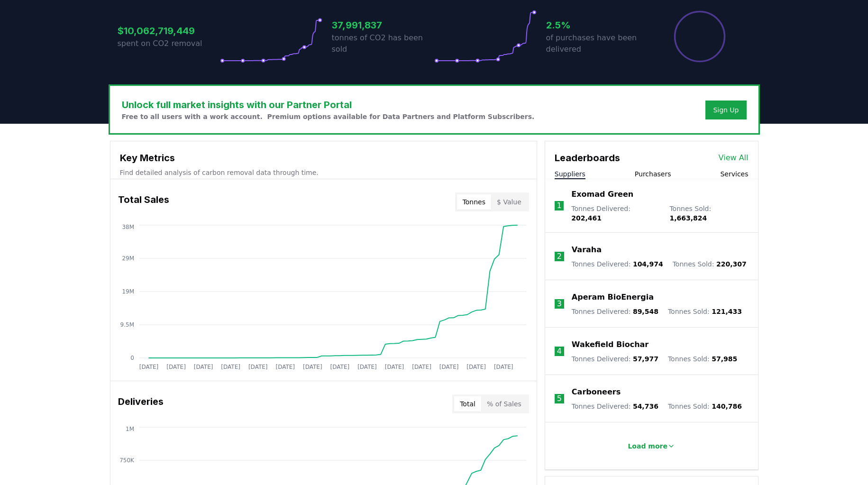  What do you see at coordinates (570, 174) in the screenshot?
I see `button: Suppliers` at bounding box center [570, 174].